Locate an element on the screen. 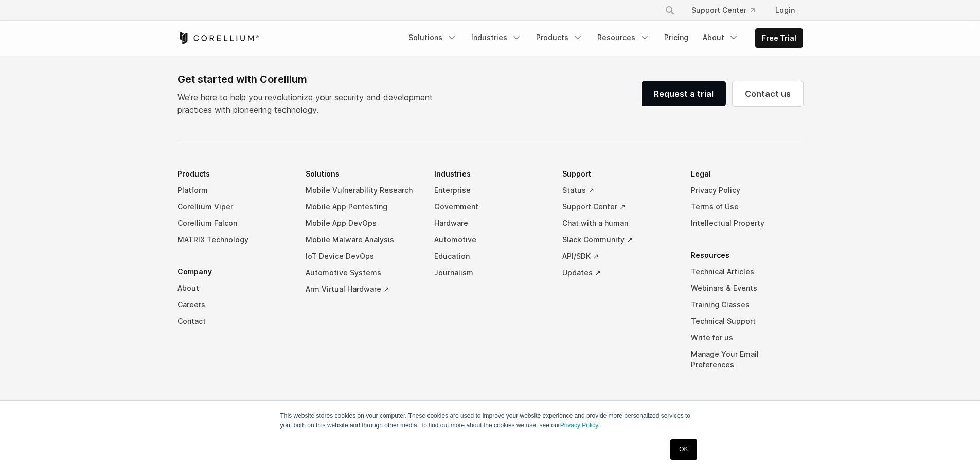 This screenshot has width=980, height=473. a: MATRIX Technology is located at coordinates (233, 240).